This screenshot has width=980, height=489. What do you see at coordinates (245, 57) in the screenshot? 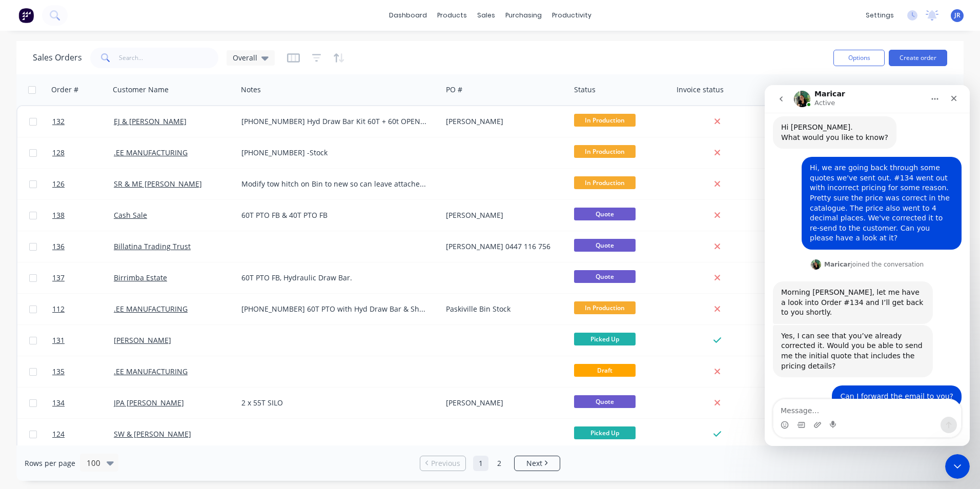
I see `span: Overall` at bounding box center [245, 57].